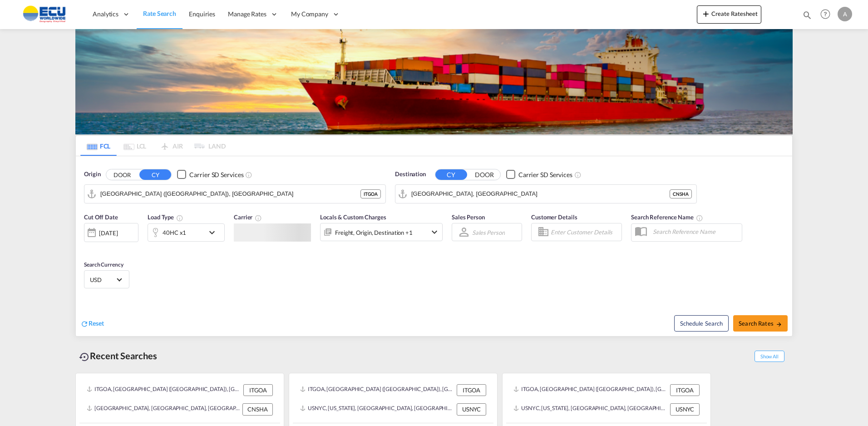 Image resolution: width=868 pixels, height=426 pixels. What do you see at coordinates (248, 217) in the screenshot?
I see `span: Carrier` at bounding box center [248, 217].